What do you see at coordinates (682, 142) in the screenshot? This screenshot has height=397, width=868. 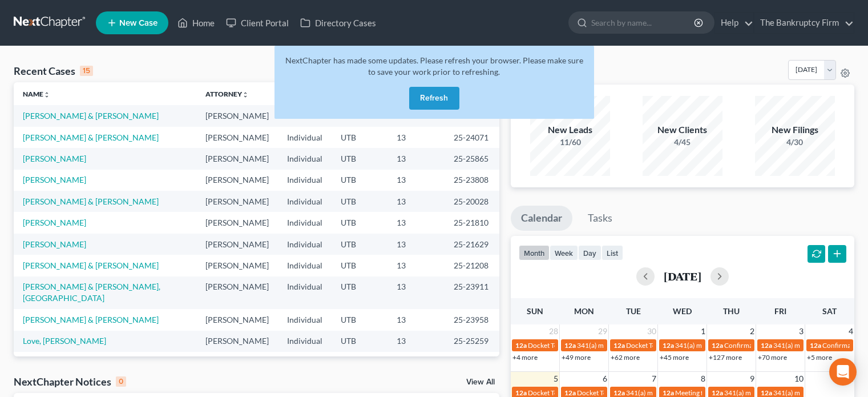 I see `div: 4/45` at bounding box center [682, 142].